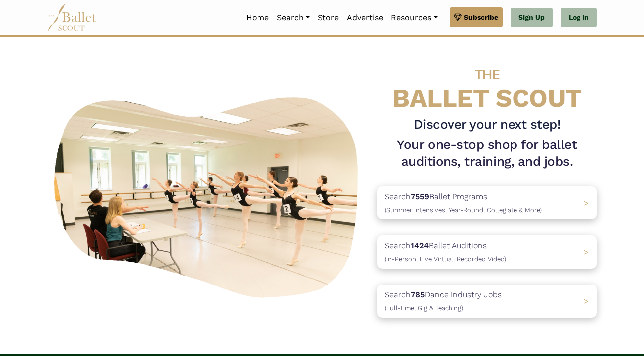  Describe the element at coordinates (476, 18) in the screenshot. I see `a: Subscribe` at that location.